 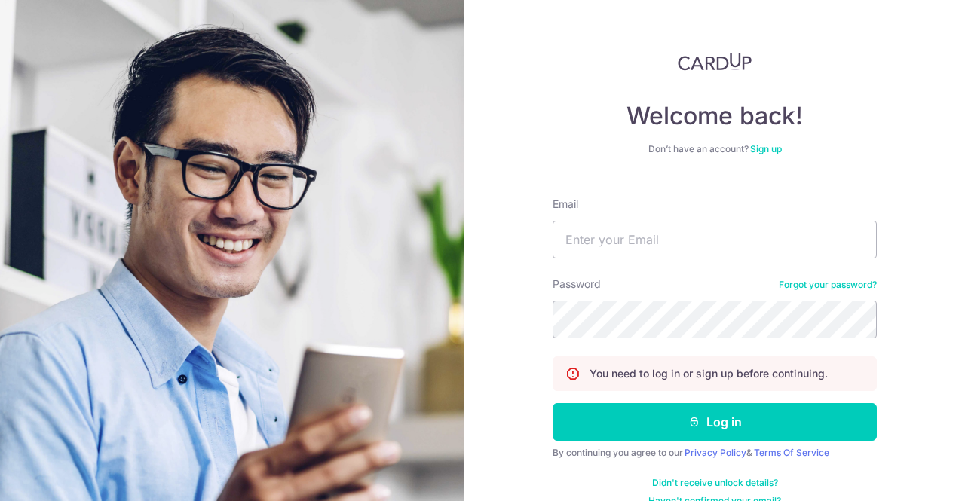 What do you see at coordinates (715, 453) in the screenshot?
I see `div: By continuing you agree to our &` at bounding box center [715, 453].